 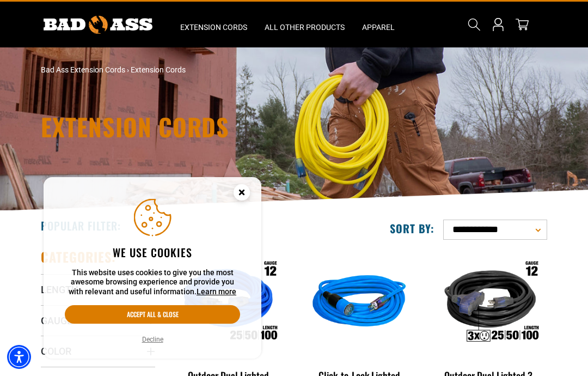 What do you see at coordinates (490, 304) in the screenshot?
I see `img: Outdoor Dual Lighted 3-Outlet Extension Cord w/ Safety CGM` at bounding box center [490, 304].